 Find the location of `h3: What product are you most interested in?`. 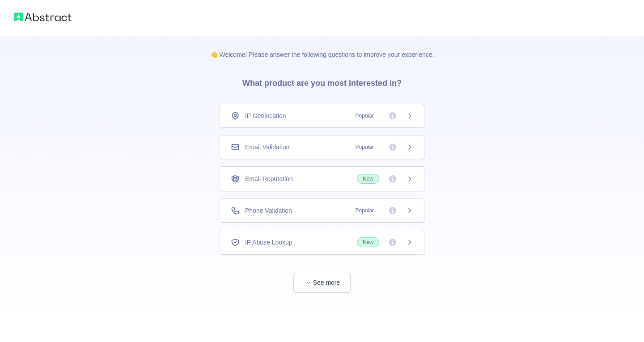

h3: What product are you most interested in? is located at coordinates (322, 81).